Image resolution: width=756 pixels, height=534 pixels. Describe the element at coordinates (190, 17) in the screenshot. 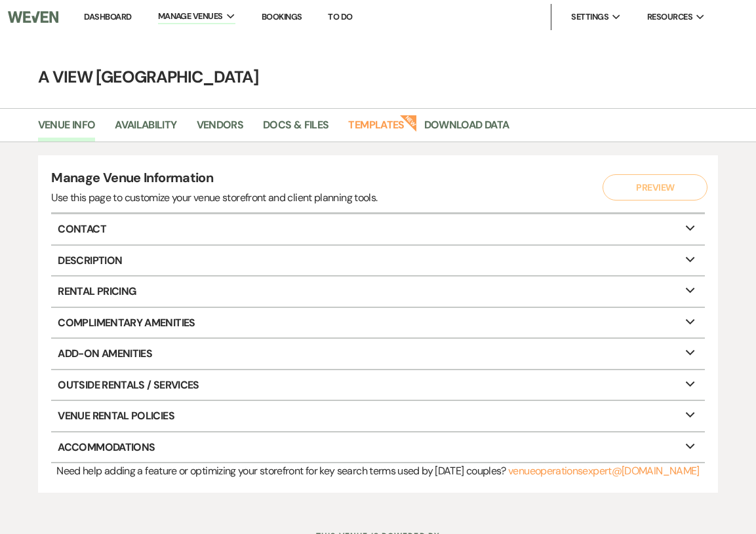

I see `span: Manage Venues` at that location.